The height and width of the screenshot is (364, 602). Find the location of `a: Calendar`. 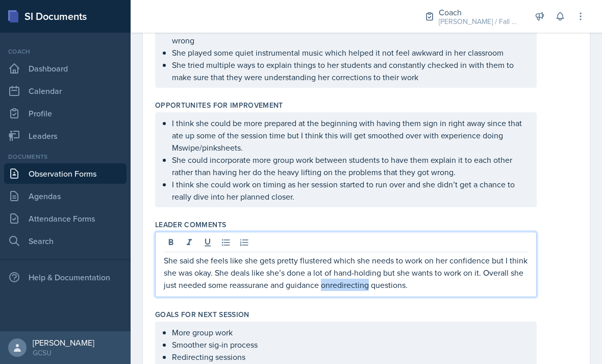

a: Calendar is located at coordinates (66, 91).